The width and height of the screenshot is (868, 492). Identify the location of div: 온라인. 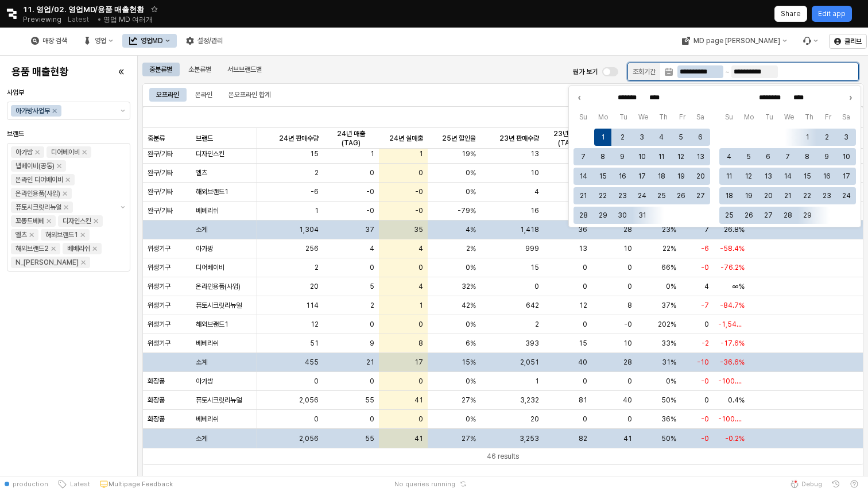
(204, 95).